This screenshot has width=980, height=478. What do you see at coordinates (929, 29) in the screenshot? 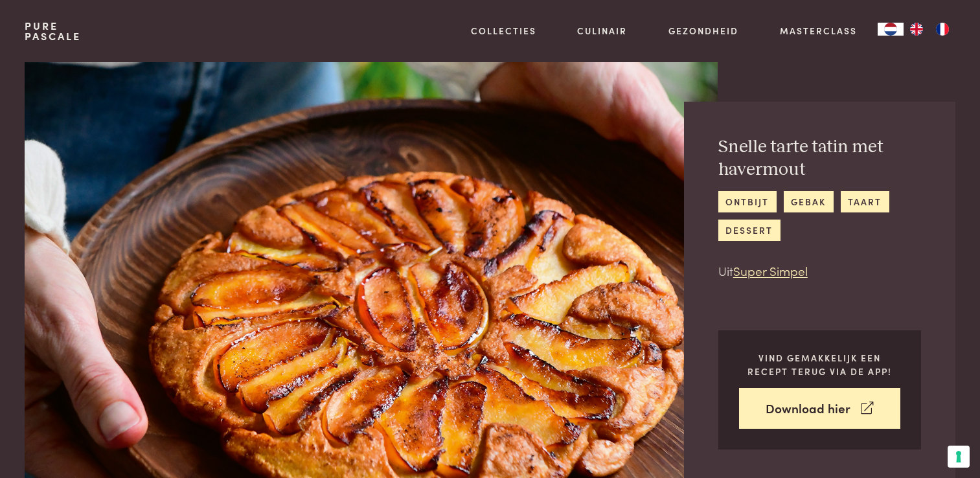
I see `ul: Language list` at bounding box center [929, 29].